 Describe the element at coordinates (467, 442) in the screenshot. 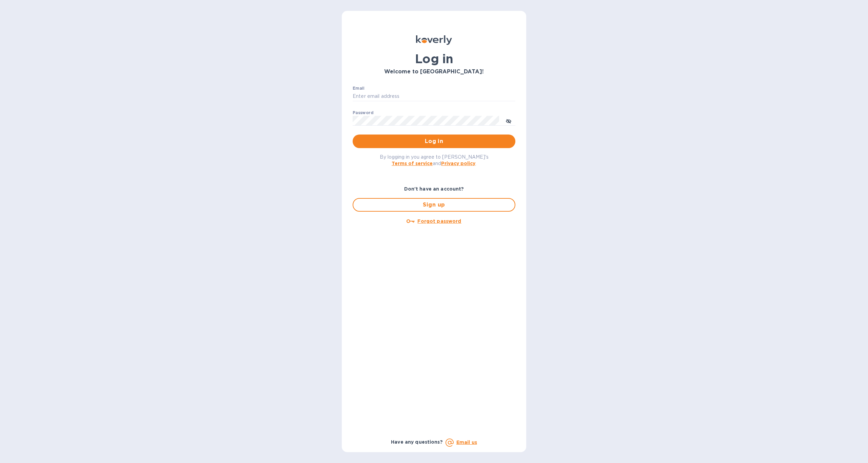

I see `a: Email us` at that location.